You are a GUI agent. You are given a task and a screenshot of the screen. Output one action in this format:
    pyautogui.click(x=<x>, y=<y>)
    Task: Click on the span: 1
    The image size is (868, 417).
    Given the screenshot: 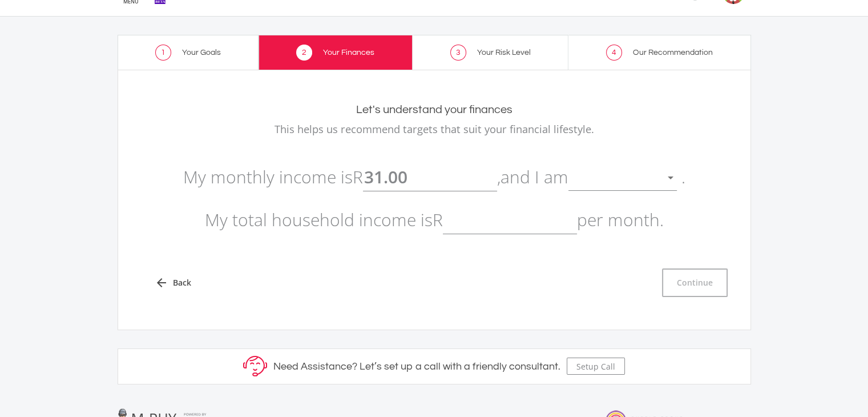 What is the action you would take?
    pyautogui.click(x=163, y=53)
    